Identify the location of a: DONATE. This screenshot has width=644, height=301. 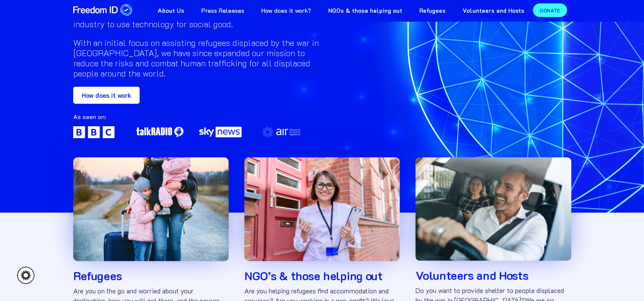
(550, 10).